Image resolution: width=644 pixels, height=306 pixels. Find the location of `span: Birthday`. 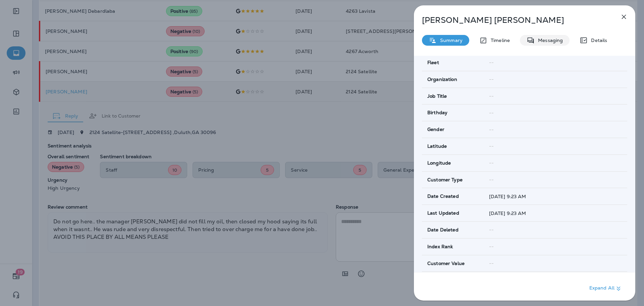

span: Birthday is located at coordinates (437, 112).